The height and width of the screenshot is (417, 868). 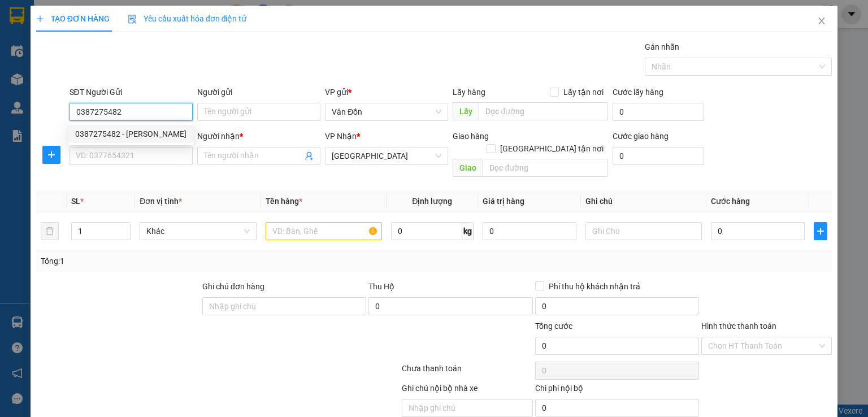 What do you see at coordinates (469, 92) in the screenshot?
I see `span: Lấy hàng` at bounding box center [469, 92].